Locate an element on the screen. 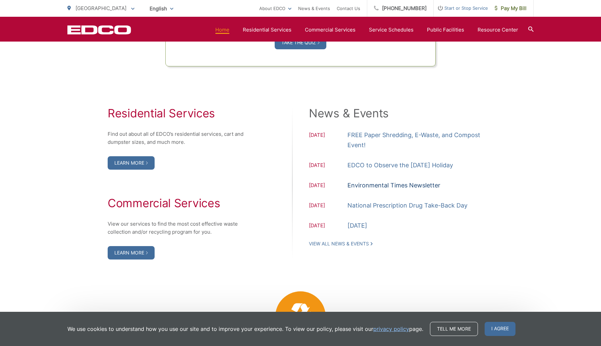  a: News & Events is located at coordinates (314, 8).